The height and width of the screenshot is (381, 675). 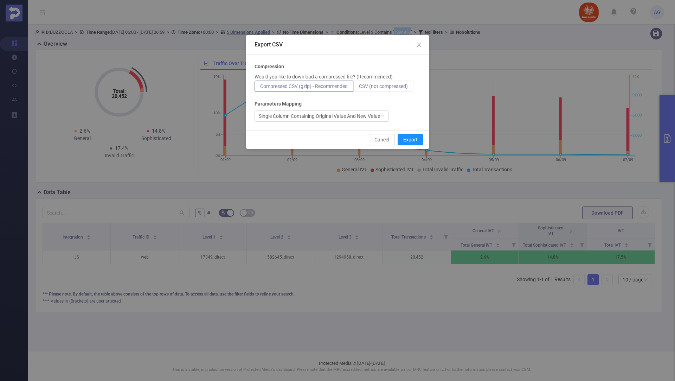 What do you see at coordinates (419, 45) in the screenshot?
I see `button: Close` at bounding box center [419, 45].